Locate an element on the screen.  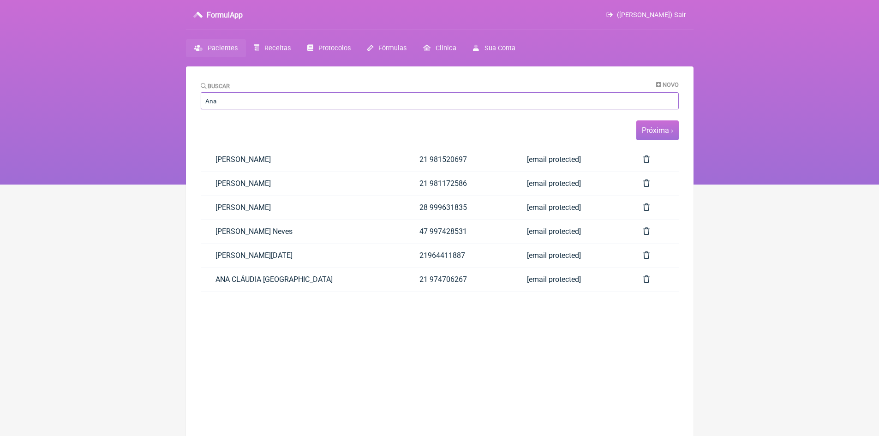
a: 21 981520697 is located at coordinates (458, 159).